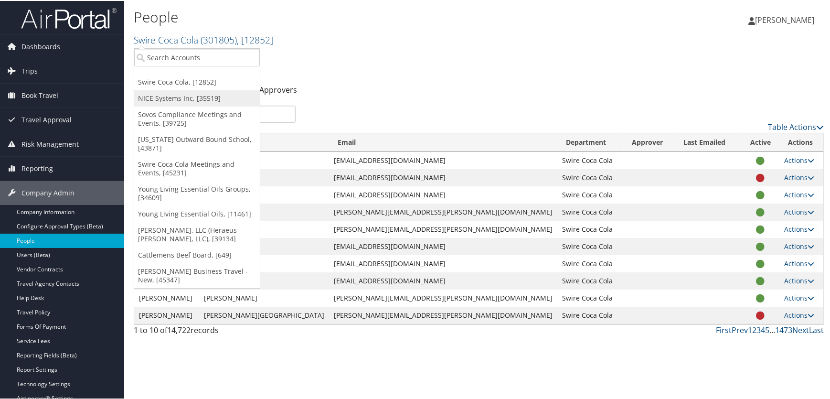 The height and width of the screenshot is (399, 830). I want to click on span: 14,722, so click(179, 329).